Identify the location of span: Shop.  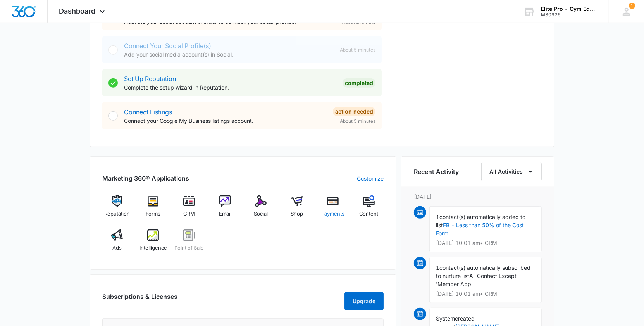
(297, 214).